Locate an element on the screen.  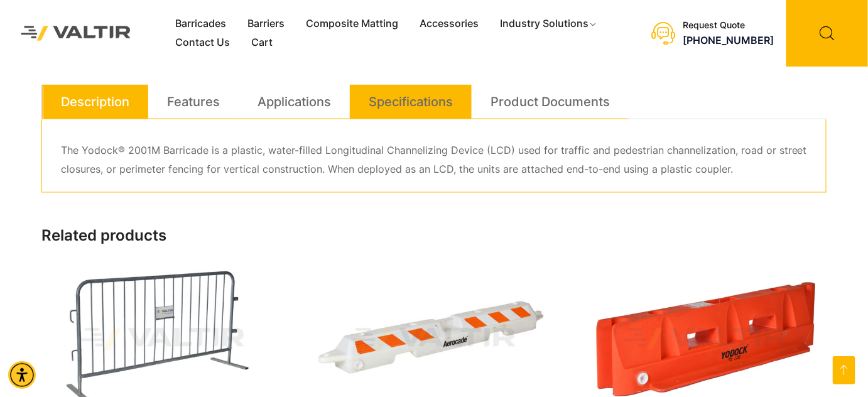
h2: Related products is located at coordinates (434, 236).